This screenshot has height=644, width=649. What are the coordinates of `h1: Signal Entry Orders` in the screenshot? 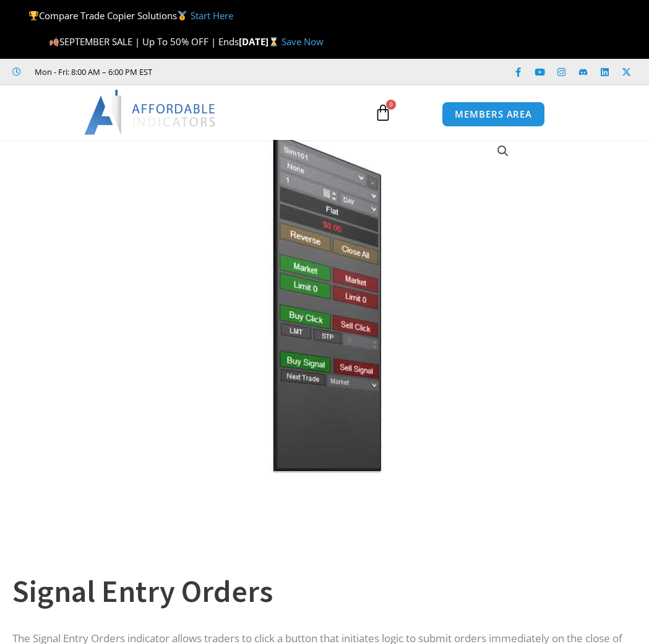 It's located at (318, 591).